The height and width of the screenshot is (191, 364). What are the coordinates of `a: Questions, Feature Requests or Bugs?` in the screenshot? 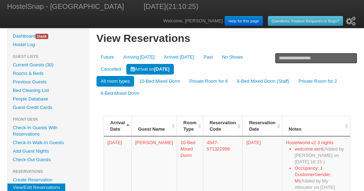 It's located at (305, 21).